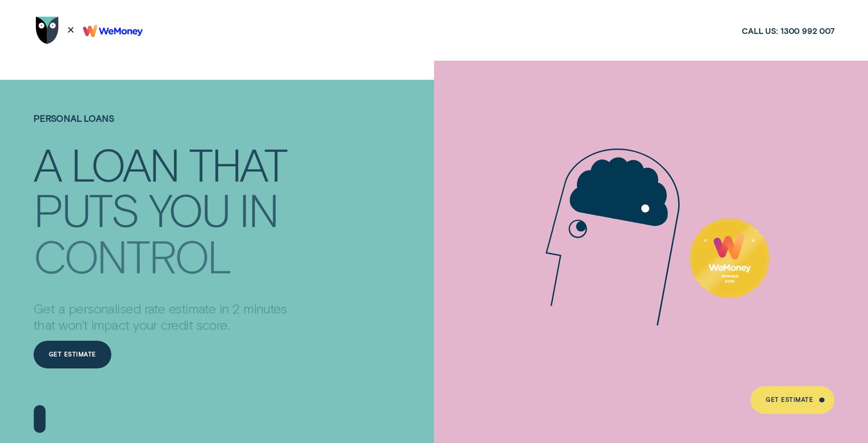  What do you see at coordinates (124, 163) in the screenshot?
I see `div: LOAN` at bounding box center [124, 163].